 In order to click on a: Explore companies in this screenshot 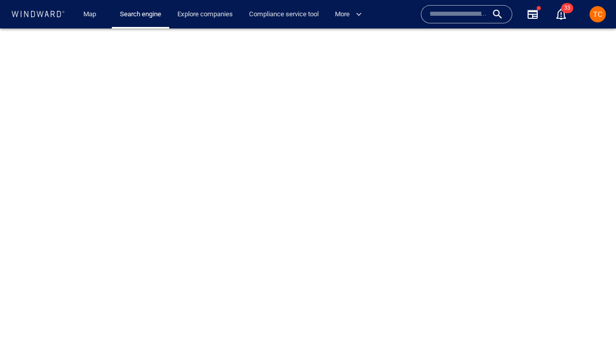, I will do `click(205, 14)`.